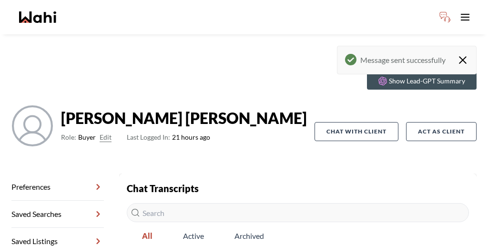 This screenshot has width=488, height=246. I want to click on span: Last Logged In:, so click(148, 137).